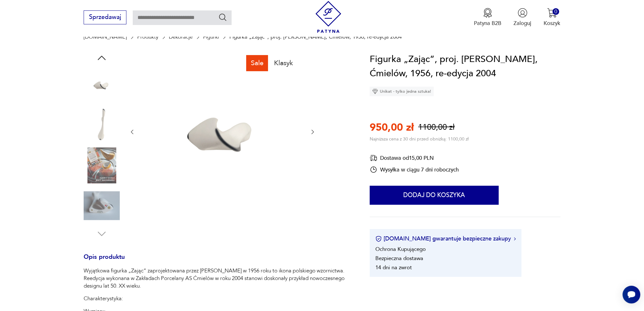 Image resolution: width=644 pixels, height=311 pixels. I want to click on button: Zaloguj, so click(522, 17).